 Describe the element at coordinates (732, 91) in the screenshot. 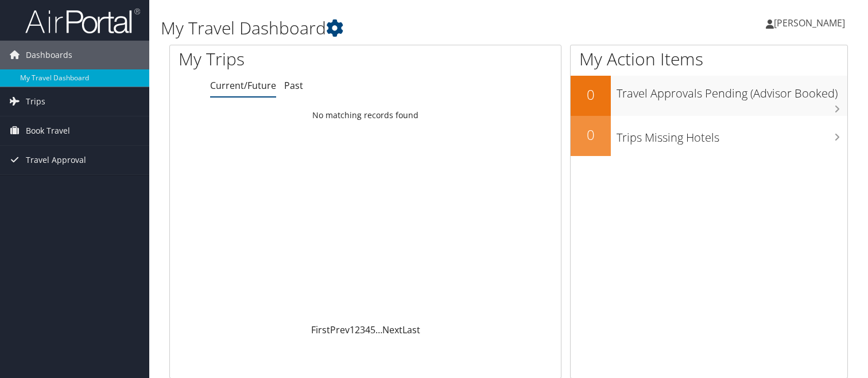

I see `h3: Travel Approvals Pending (Advisor Booked)` at that location.